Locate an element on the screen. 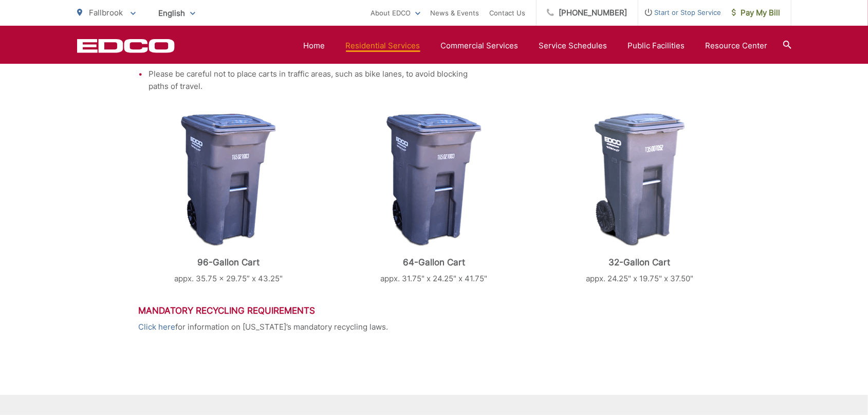  span: English is located at coordinates (177, 13).